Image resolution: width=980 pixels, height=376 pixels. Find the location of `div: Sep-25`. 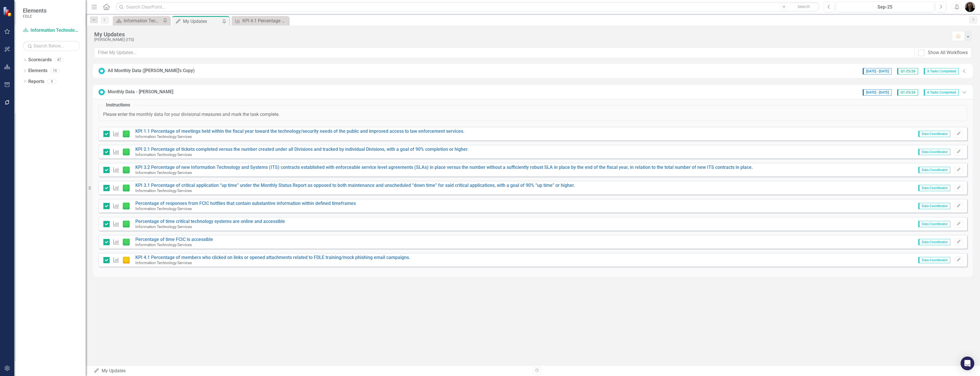

div: Sep-25 is located at coordinates (885, 7).